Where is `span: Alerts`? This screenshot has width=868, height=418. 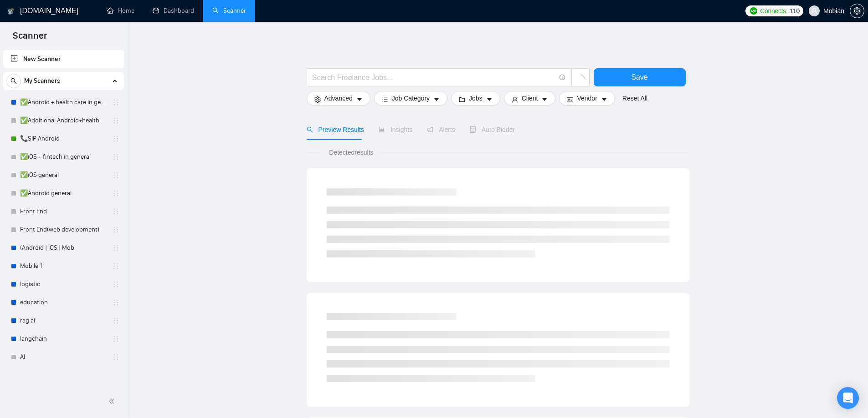
span: Alerts is located at coordinates (441, 130).